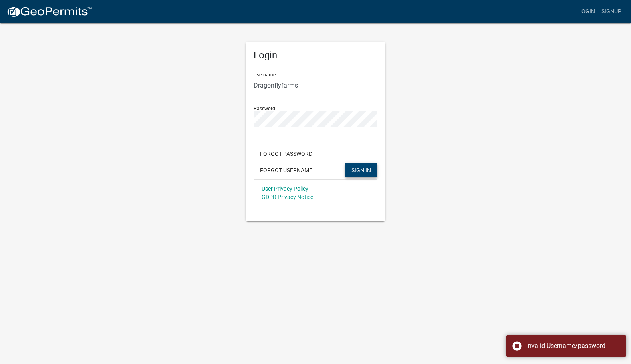  Describe the element at coordinates (361, 170) in the screenshot. I see `span: SIGN IN` at that location.